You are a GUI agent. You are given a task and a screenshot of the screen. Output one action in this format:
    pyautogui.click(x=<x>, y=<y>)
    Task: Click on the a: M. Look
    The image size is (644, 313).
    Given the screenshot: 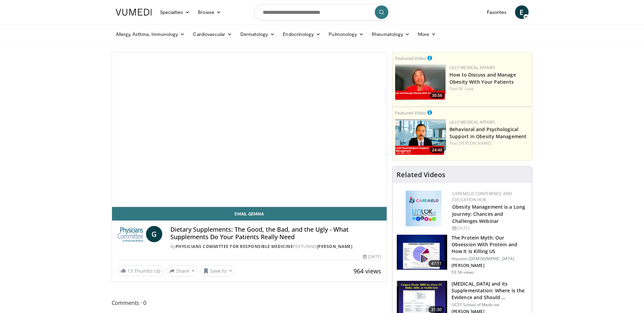 What is the action you would take?
    pyautogui.click(x=466, y=88)
    